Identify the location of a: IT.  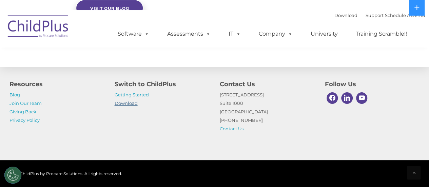
(235, 34).